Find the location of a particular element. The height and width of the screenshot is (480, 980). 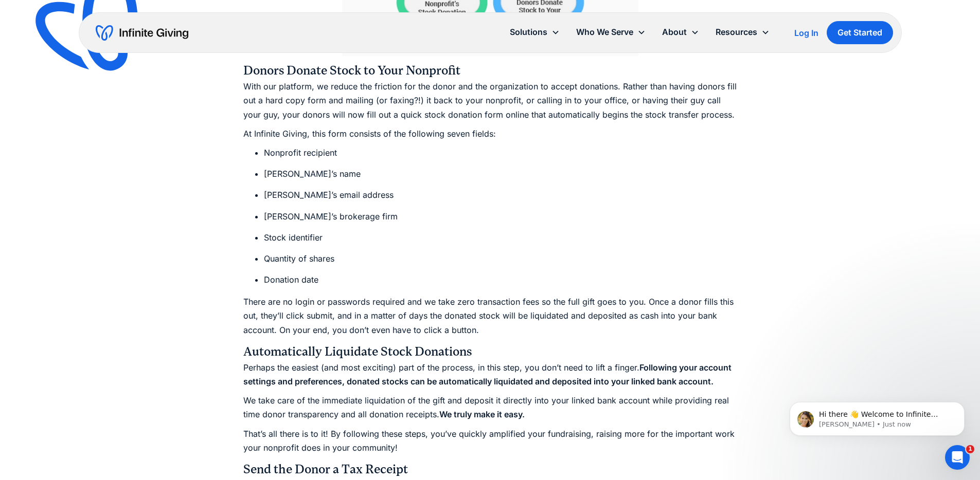

h4: Send the Donor a Tax Receipt is located at coordinates (490, 469).